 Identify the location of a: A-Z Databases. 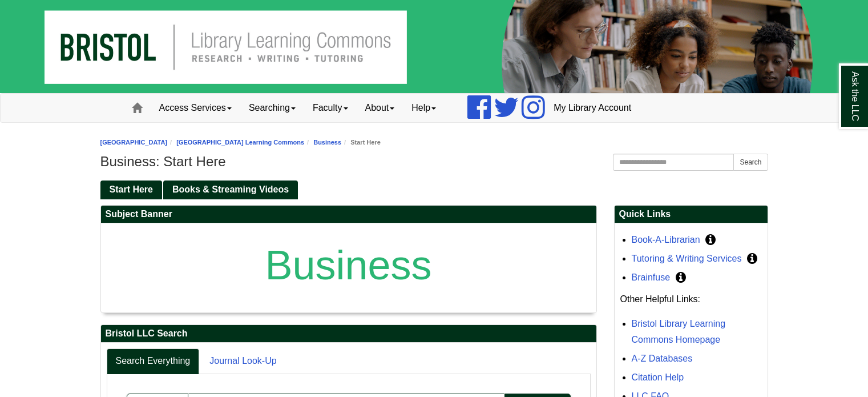
(662, 358).